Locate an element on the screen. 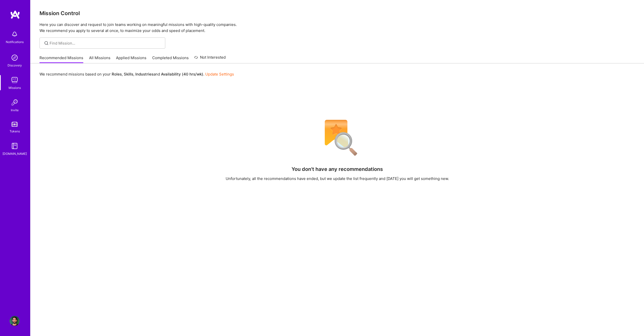 Image resolution: width=644 pixels, height=336 pixels. div: Notifications is located at coordinates (14, 42).